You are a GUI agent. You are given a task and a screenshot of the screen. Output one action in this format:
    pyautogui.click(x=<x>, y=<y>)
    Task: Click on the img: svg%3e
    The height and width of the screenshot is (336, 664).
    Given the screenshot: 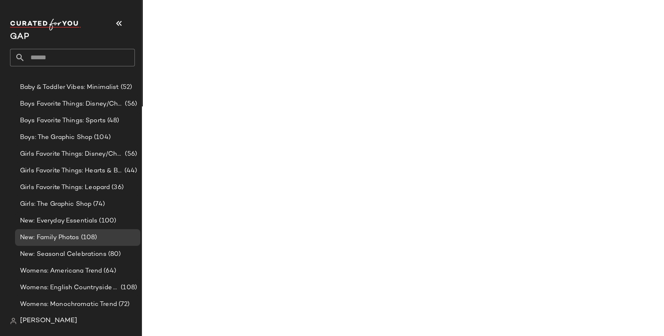 What is the action you would take?
    pyautogui.click(x=13, y=321)
    